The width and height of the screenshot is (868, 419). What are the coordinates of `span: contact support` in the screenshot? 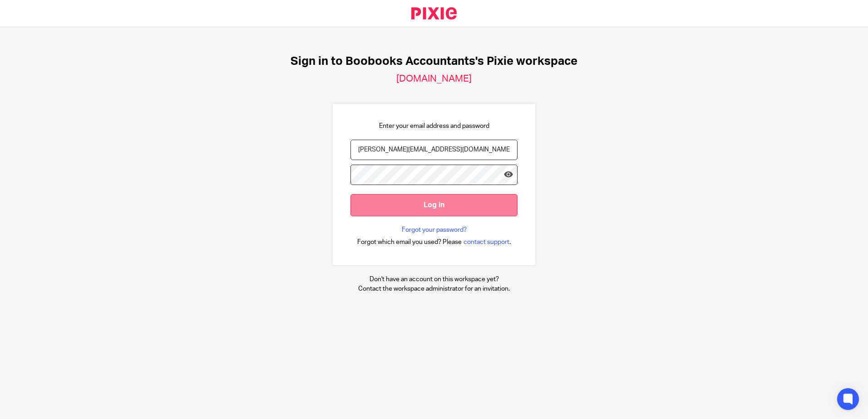 It's located at (486, 242).